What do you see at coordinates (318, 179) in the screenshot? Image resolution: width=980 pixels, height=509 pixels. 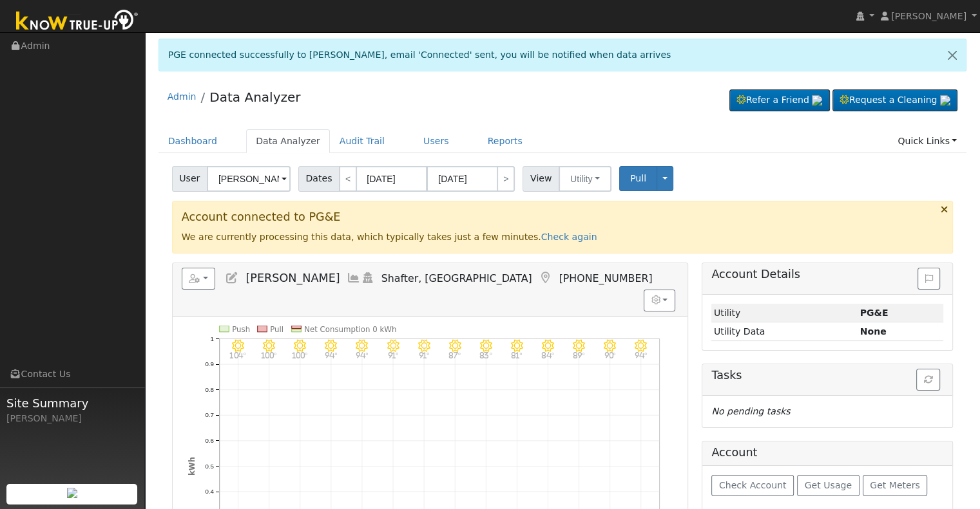 I see `span: Dates` at bounding box center [318, 179].